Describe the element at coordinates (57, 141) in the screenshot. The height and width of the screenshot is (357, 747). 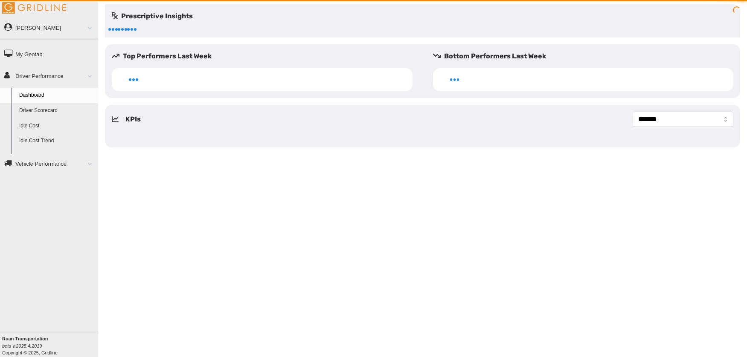
I see `a: Idle Cost Trend` at that location.